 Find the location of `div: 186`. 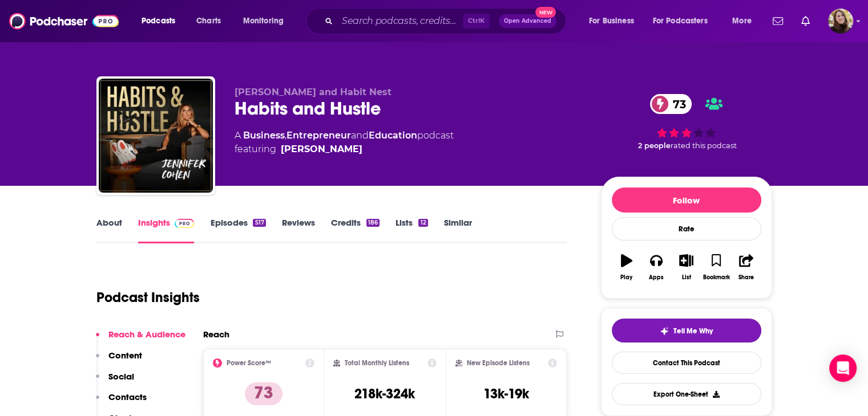

div: 186 is located at coordinates (373, 223).